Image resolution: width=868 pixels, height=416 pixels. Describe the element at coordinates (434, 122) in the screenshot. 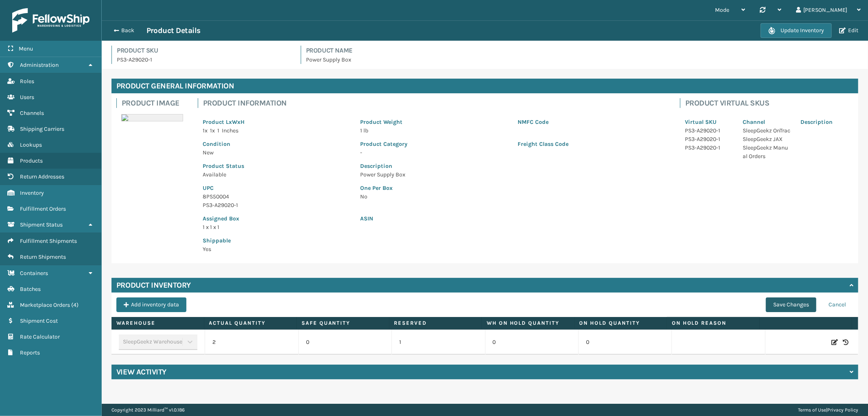

I see `p: Product Weight` at that location.